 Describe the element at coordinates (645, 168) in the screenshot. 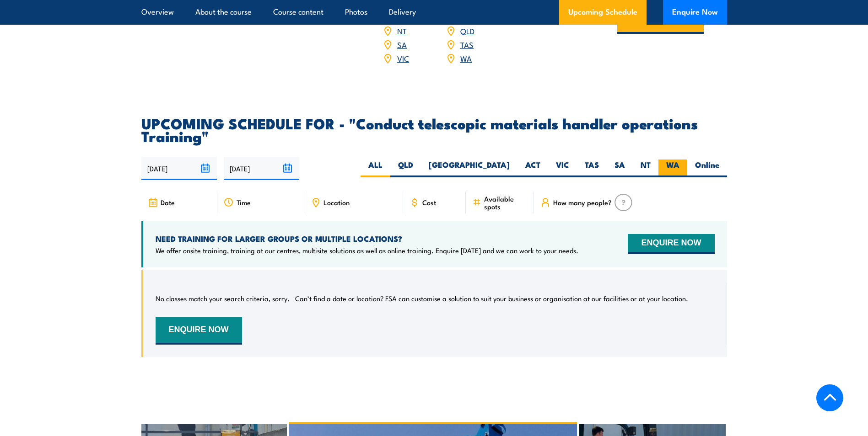

I see `label: NT` at that location.